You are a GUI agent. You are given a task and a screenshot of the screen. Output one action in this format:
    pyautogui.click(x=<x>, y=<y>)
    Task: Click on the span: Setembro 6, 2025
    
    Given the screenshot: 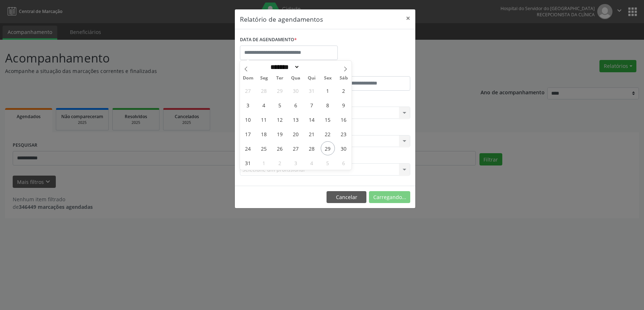 What is the action you would take?
    pyautogui.click(x=343, y=163)
    